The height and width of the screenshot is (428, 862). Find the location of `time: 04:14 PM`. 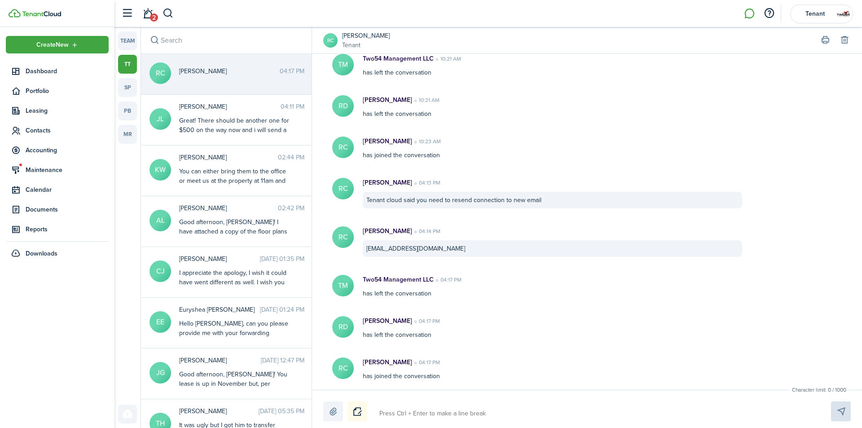

time: 04:14 PM is located at coordinates (426, 231).